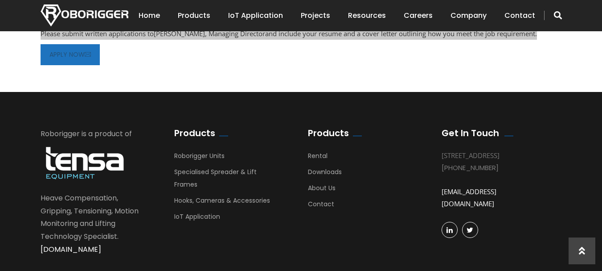  What do you see at coordinates (194, 16) in the screenshot?
I see `a: Products` at bounding box center [194, 16].